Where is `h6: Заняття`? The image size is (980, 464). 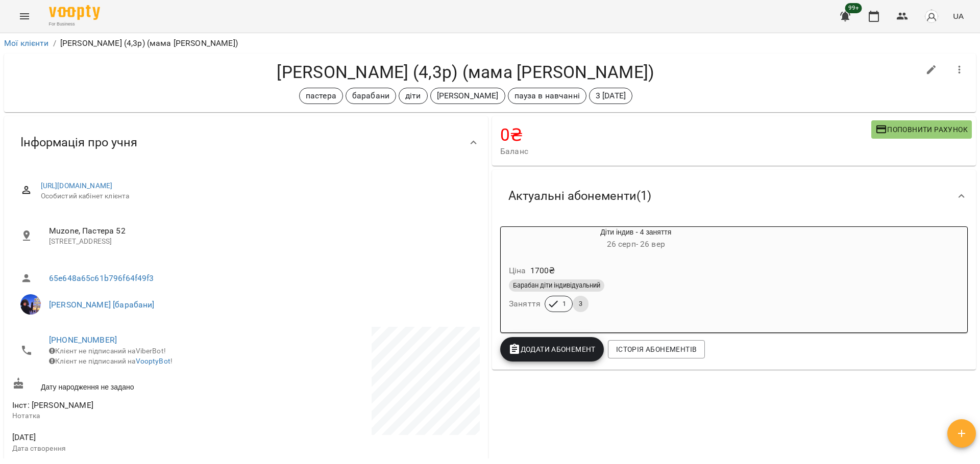 h6: Заняття is located at coordinates (524, 304).